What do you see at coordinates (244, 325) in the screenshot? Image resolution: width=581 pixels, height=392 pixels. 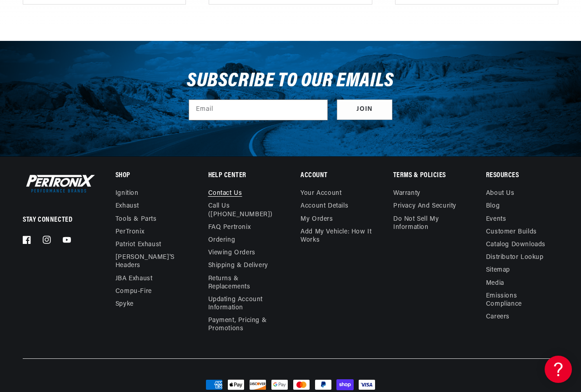 I see `a: Payment, Pricing & Promotions` at bounding box center [244, 325].